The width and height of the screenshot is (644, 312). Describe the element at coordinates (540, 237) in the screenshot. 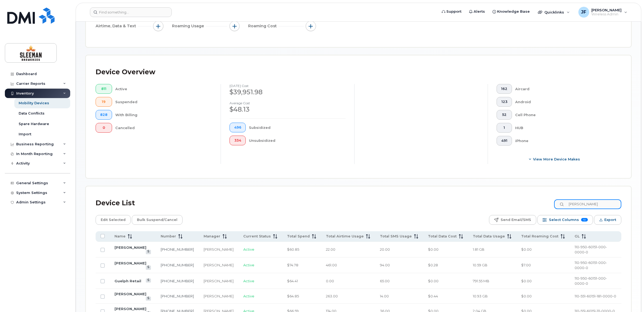

I see `span: Total Roaming Cost` at that location.